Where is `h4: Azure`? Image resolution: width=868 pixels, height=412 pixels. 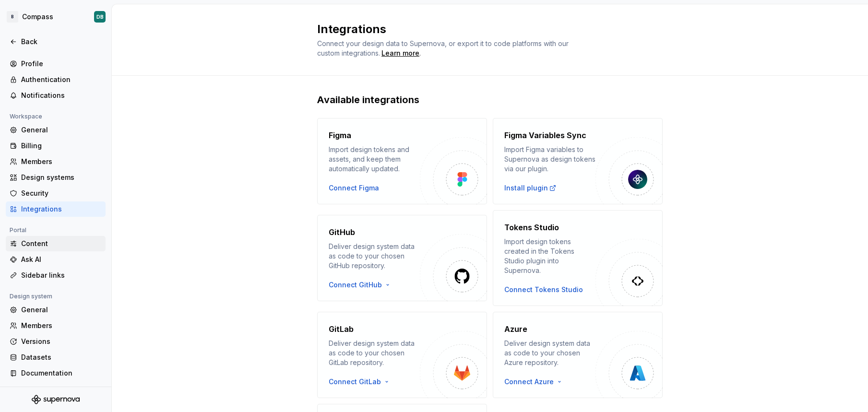
h4: Azure is located at coordinates (515, 329).